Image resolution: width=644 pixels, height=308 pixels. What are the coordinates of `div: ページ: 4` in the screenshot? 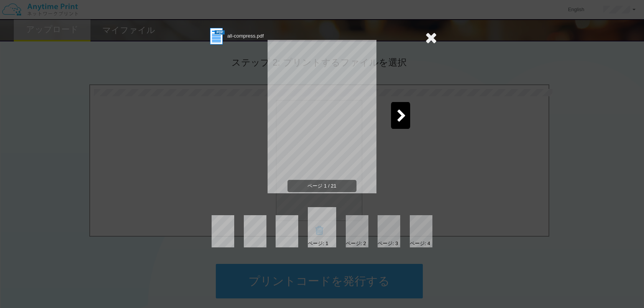 It's located at (419, 244).